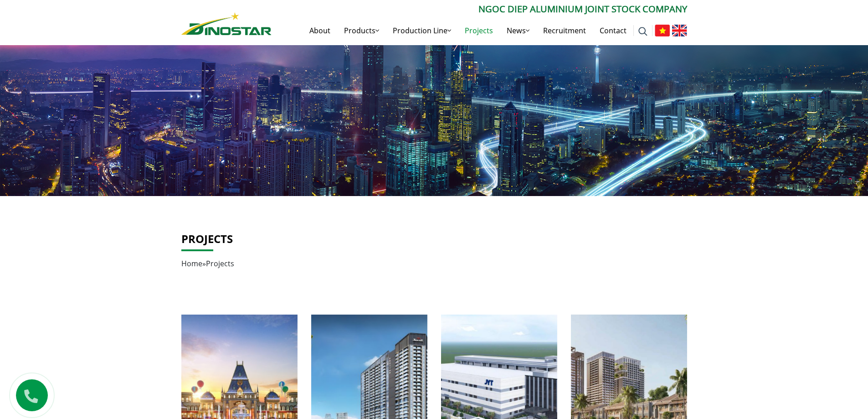  What do you see at coordinates (226, 24) in the screenshot?
I see `img: Nhôm Dinostar` at bounding box center [226, 24].